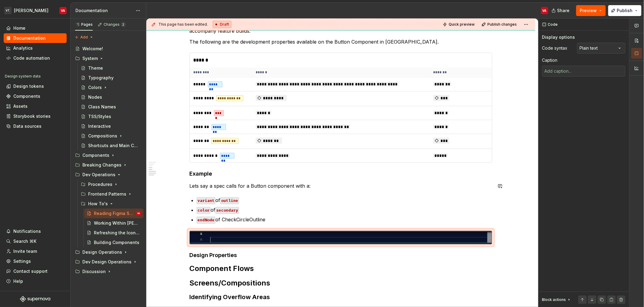 Image resolution: width=644 pixels, height=307 pixels. I want to click on div: Invite team, so click(25, 251).